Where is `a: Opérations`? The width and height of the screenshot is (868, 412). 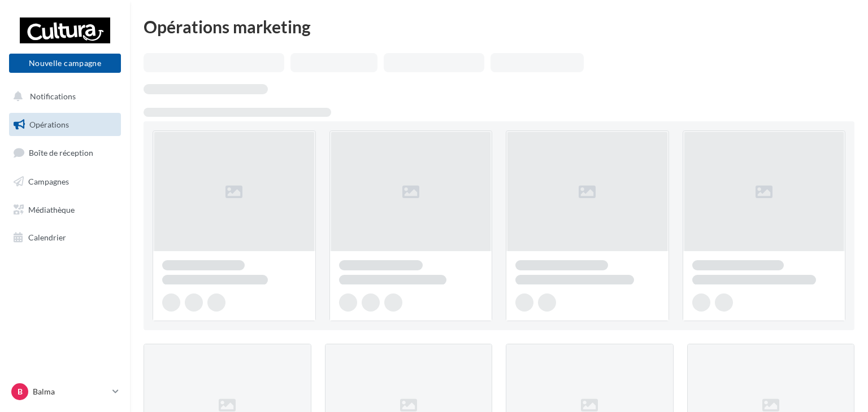
a: Opérations is located at coordinates (65, 125).